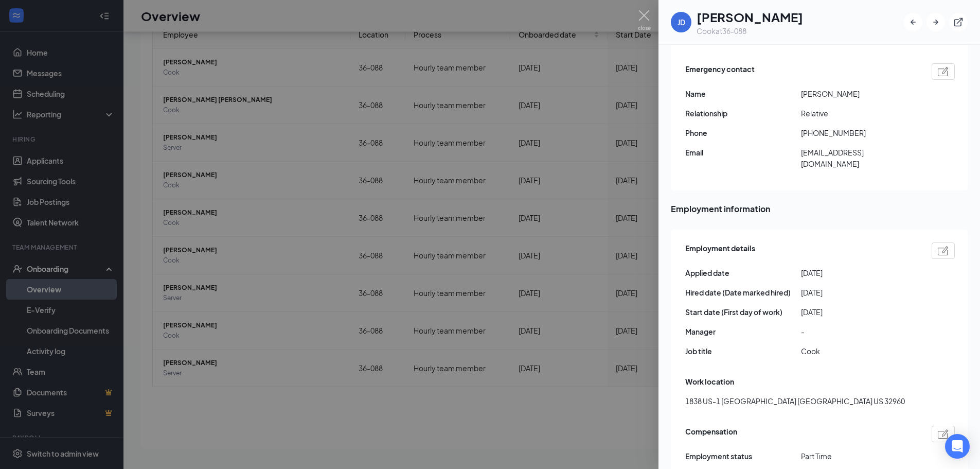  Describe the element at coordinates (743, 94) in the screenshot. I see `span: Name` at that location.